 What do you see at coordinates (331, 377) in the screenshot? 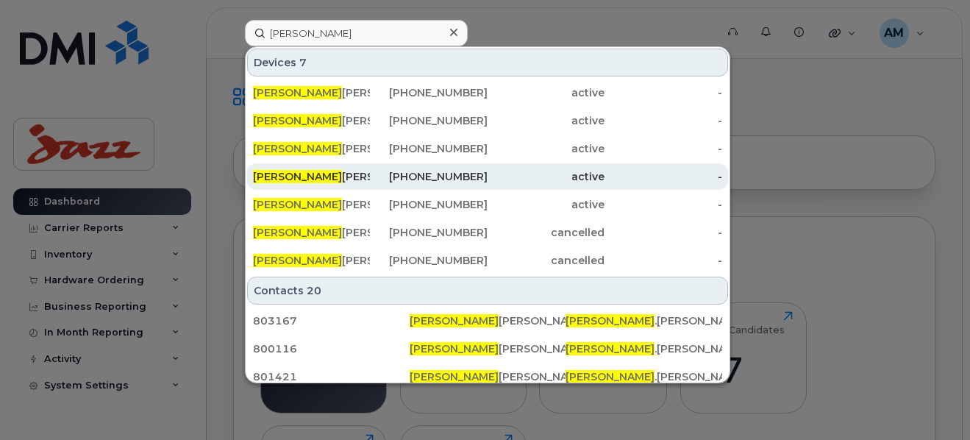
I see `div: 801421` at bounding box center [331, 377].